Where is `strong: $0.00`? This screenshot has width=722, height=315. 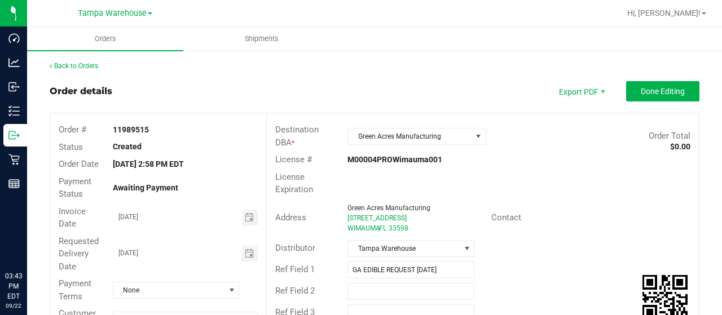 strong: $0.00 is located at coordinates (680, 147).